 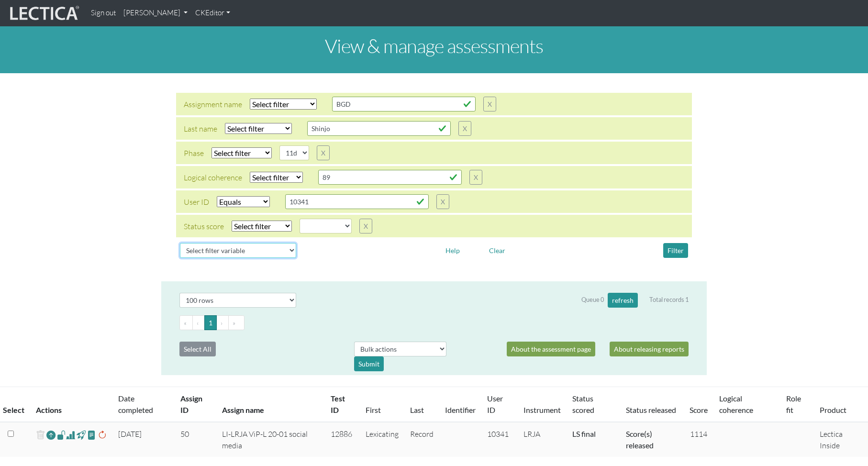 I want to click on td: Lectica Inside, so click(x=841, y=439).